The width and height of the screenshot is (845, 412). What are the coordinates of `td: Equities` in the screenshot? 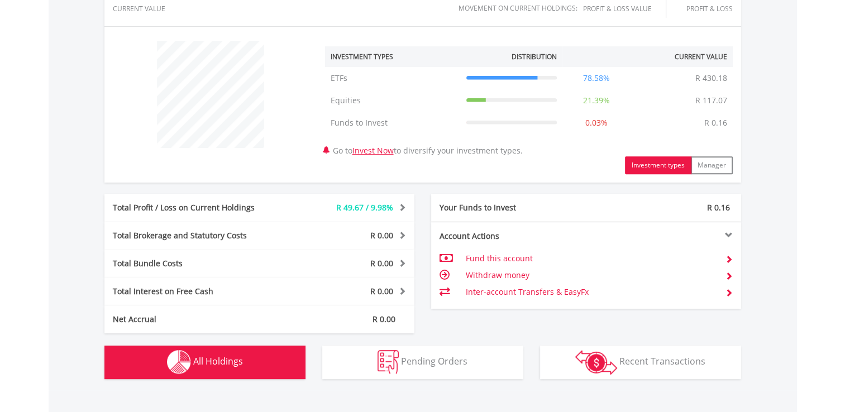 It's located at (393, 101).